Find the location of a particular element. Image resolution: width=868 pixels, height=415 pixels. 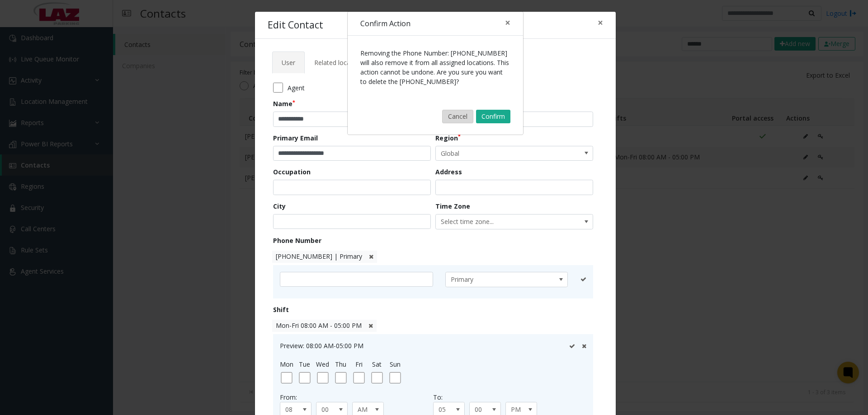

h4: Confirm Action is located at coordinates (385, 23).